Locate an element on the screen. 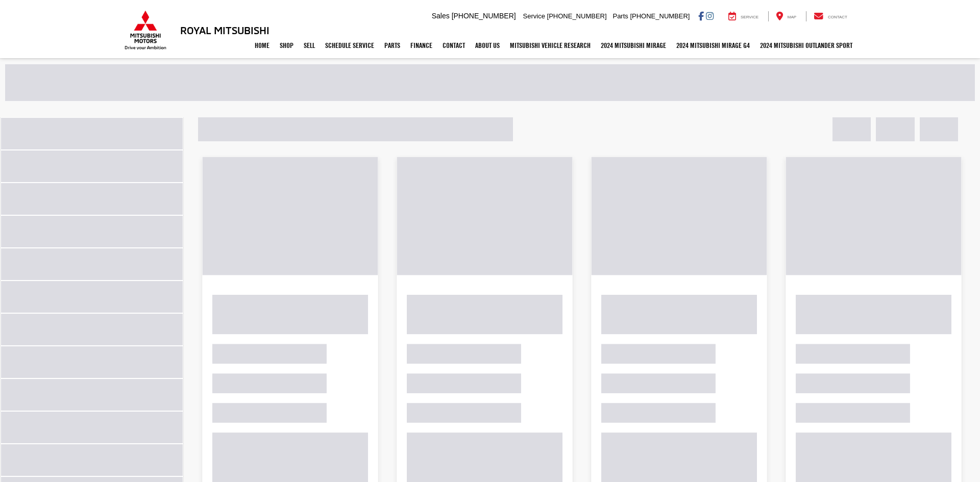 The height and width of the screenshot is (482, 980). a: About Us is located at coordinates (487, 45).